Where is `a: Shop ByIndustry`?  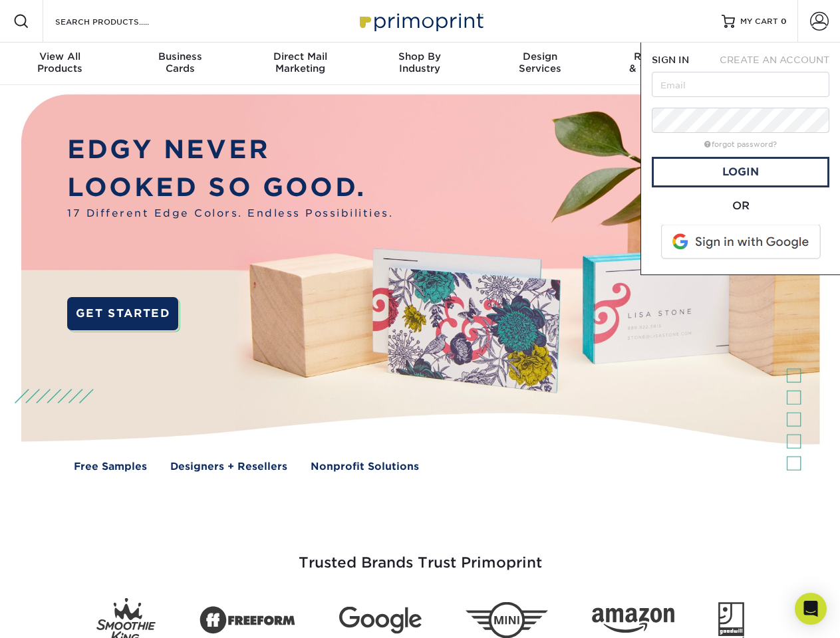 a: Shop ByIndustry is located at coordinates (420, 64).